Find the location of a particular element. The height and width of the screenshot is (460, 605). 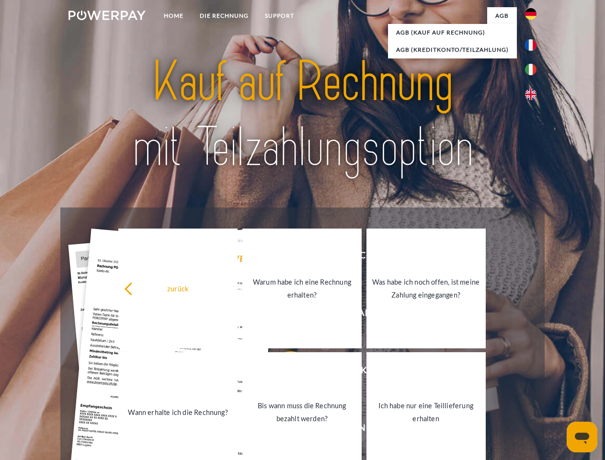

img: title-powerpay_de.svg is located at coordinates (302, 114).